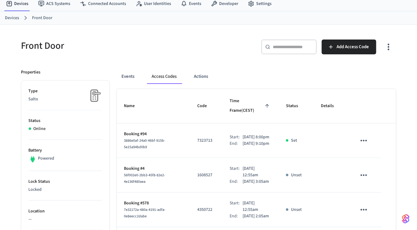 The height and width of the screenshot is (230, 417). I want to click on a: Devices, so click(12, 18).